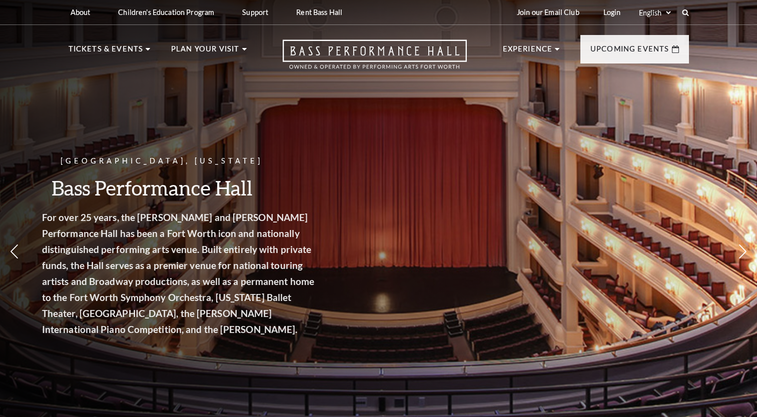  Describe the element at coordinates (202, 188) in the screenshot. I see `h3: Bass Performance Hall` at that location.